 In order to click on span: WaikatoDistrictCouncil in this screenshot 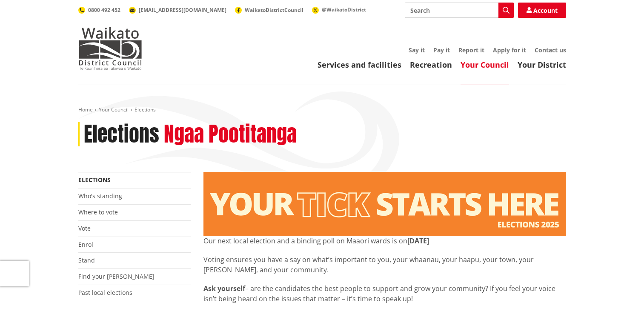, I will do `click(274, 10)`.